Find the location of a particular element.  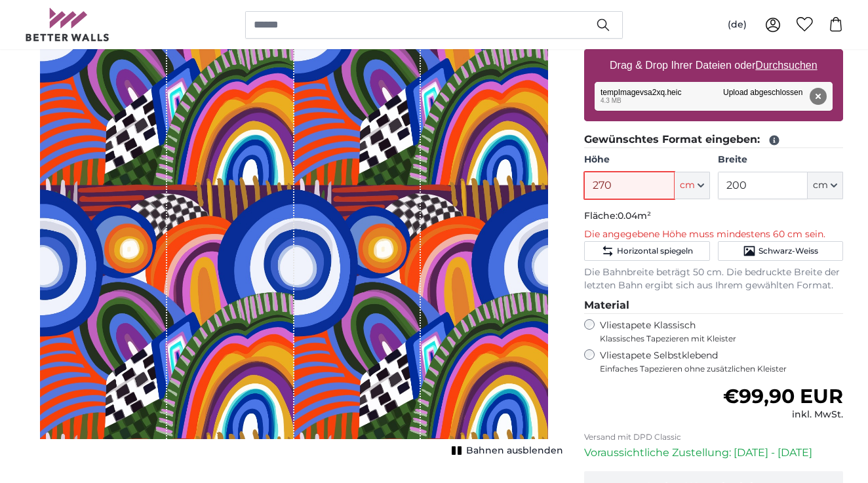

p: Die angegebene Höhe muss mindestens 60 cm sein. is located at coordinates (713, 235).